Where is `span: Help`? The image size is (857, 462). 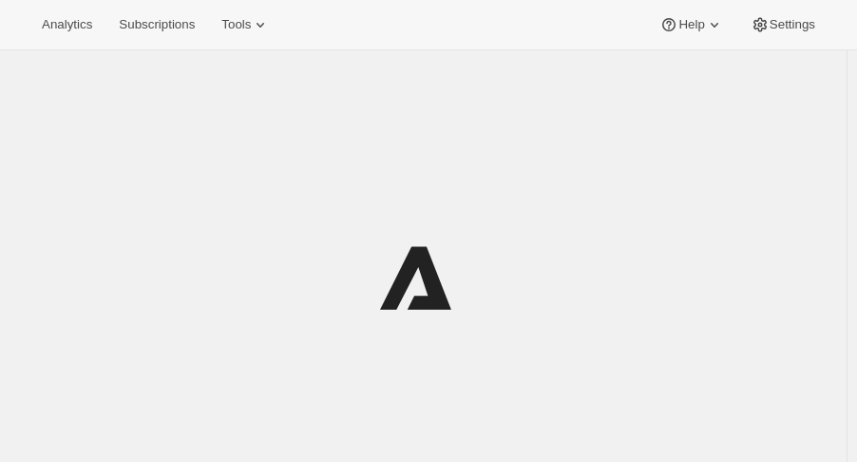
span: Help is located at coordinates (691, 25).